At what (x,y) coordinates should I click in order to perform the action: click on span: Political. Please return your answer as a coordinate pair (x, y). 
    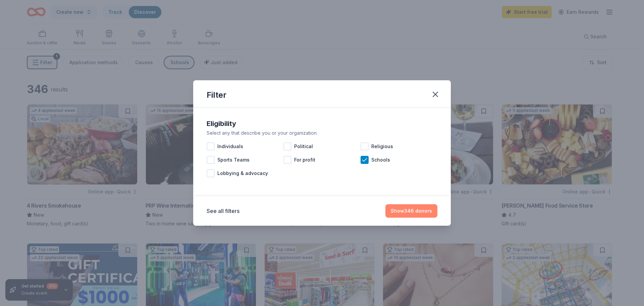
    Looking at the image, I should click on (304, 147).